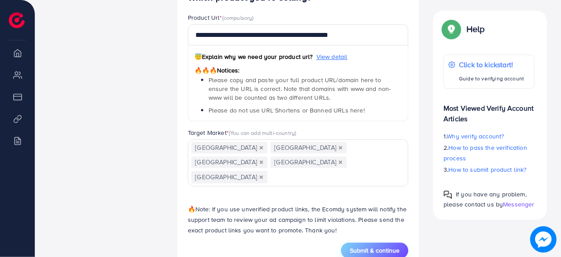  Describe the element at coordinates (253, 57) in the screenshot. I see `span: Explain why we need your product url?` at that location.